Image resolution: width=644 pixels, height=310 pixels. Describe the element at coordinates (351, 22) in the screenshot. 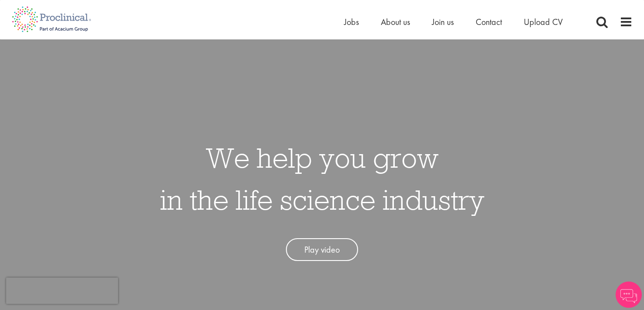

I see `a: Jobs` at that location.